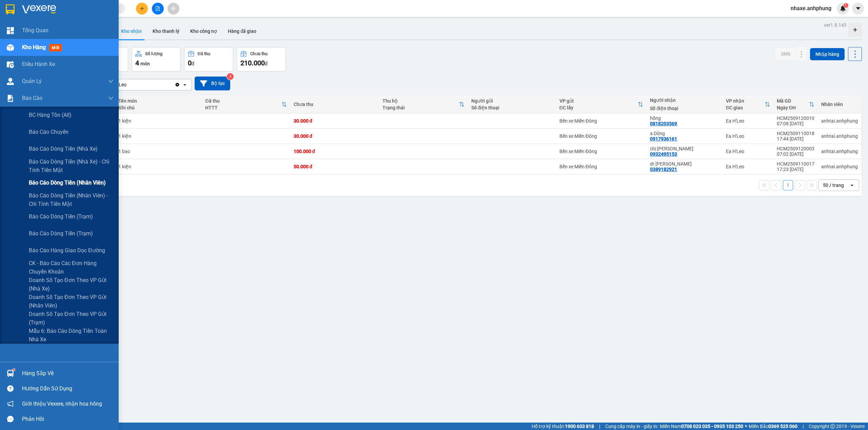  What do you see at coordinates (209, 59) in the screenshot?
I see `button: Đã thu0đ` at bounding box center [209, 59].